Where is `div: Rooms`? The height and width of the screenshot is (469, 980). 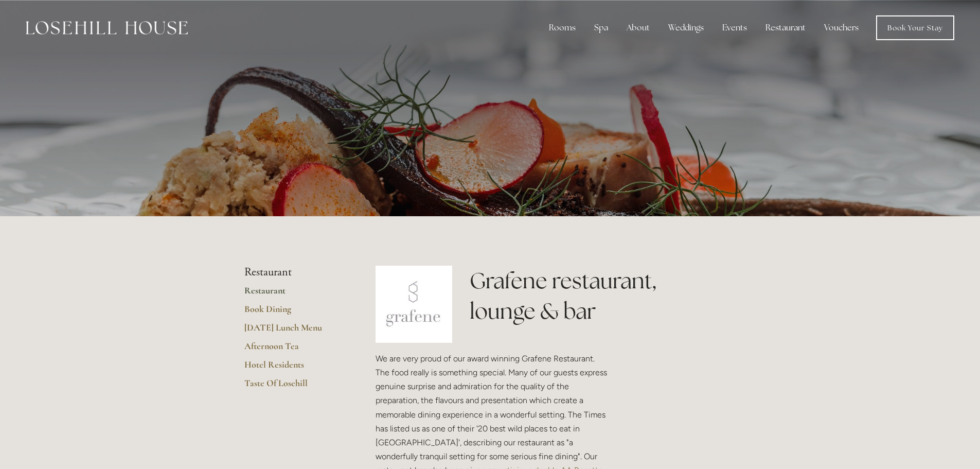
div: Rooms is located at coordinates (562, 28).